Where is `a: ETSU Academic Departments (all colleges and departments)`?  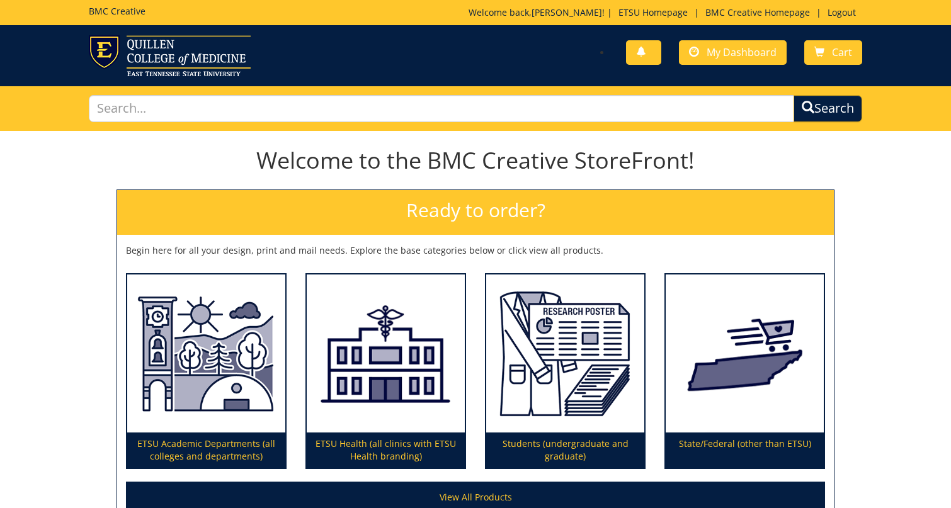
a: ETSU Academic Departments (all colleges and departments) is located at coordinates (206, 372).